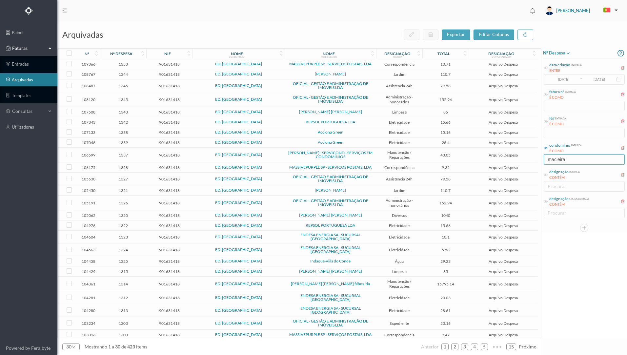  What do you see at coordinates (445, 335) in the screenshot?
I see `span: 9.47` at bounding box center [445, 335].